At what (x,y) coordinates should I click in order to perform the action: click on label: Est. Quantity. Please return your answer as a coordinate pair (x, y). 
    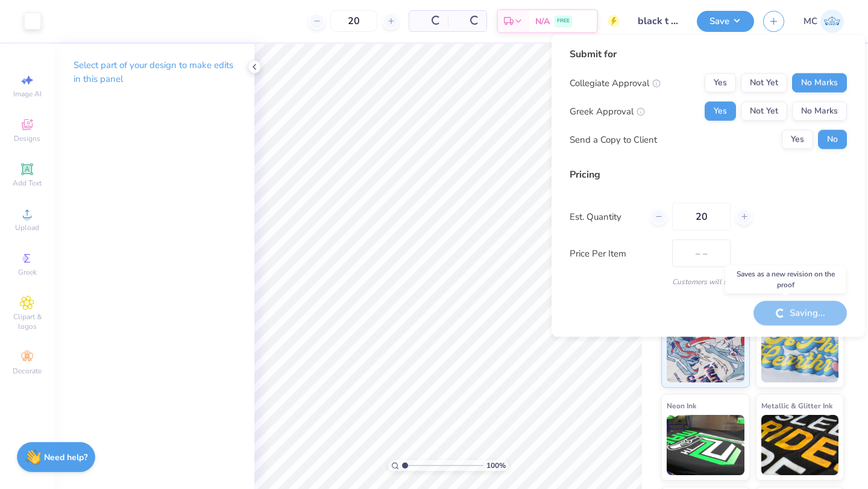
    Looking at the image, I should click on (605, 216).